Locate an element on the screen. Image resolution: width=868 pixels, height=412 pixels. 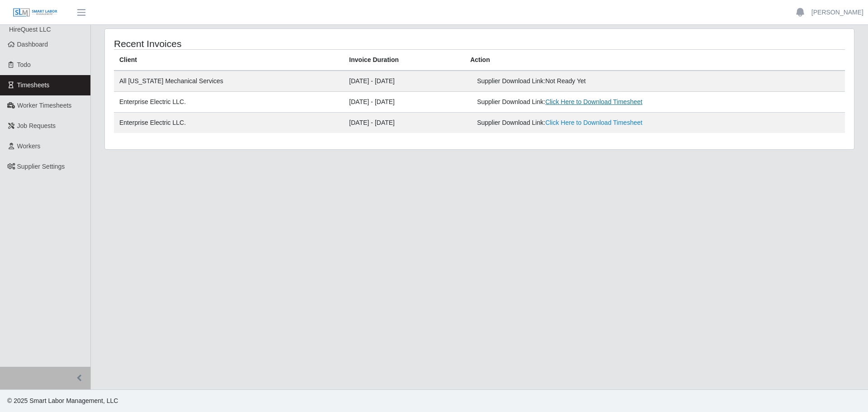
th: Client is located at coordinates (229, 60).